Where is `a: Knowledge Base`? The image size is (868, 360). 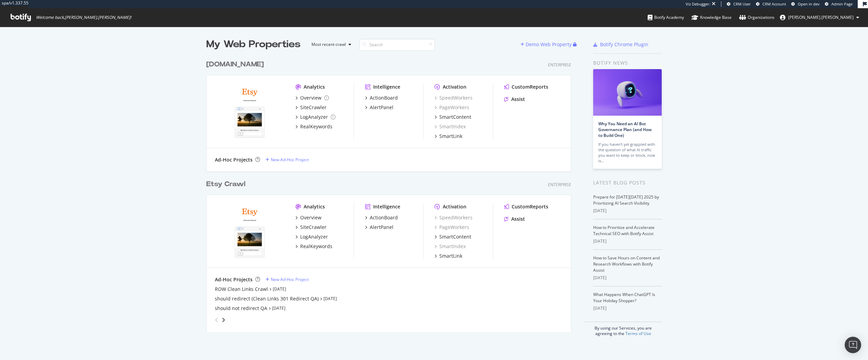
a: Knowledge Base is located at coordinates (712, 17).